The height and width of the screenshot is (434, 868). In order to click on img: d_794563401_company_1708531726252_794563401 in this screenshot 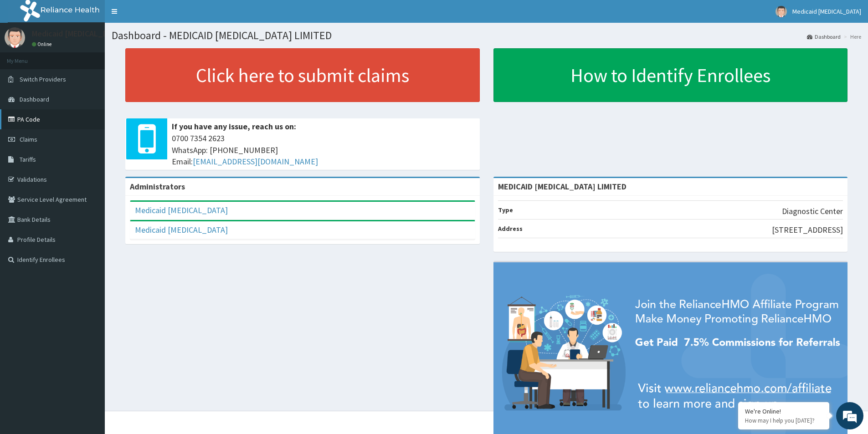, I will do `click(27, 57)`.